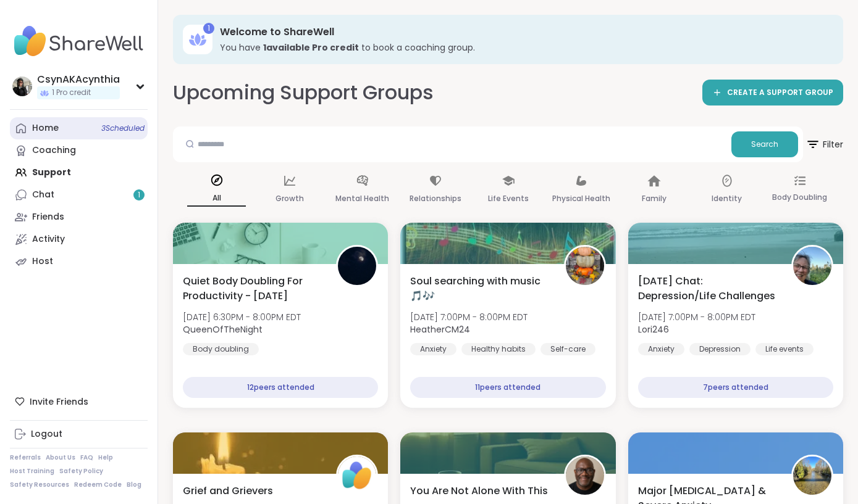 This screenshot has height=504, width=858. I want to click on div: Life events, so click(784, 349).